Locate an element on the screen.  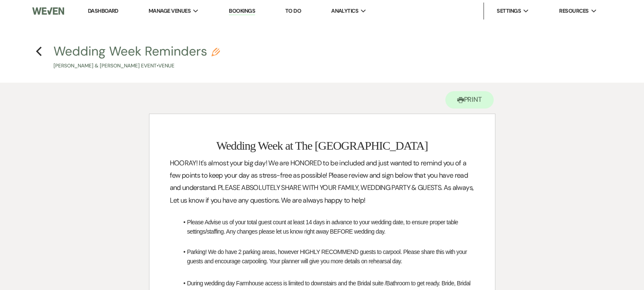
span: Resources is located at coordinates (574, 11).